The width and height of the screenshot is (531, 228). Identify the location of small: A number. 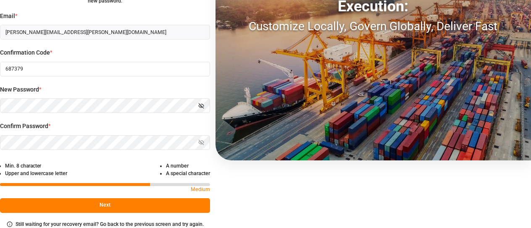
(177, 166).